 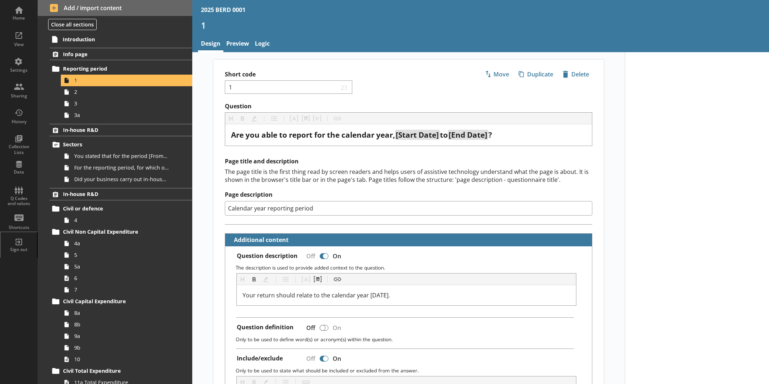 What do you see at coordinates (122, 261) in the screenshot?
I see `li: Civil Non Capital Expenditure4a55a67` at bounding box center [122, 261].